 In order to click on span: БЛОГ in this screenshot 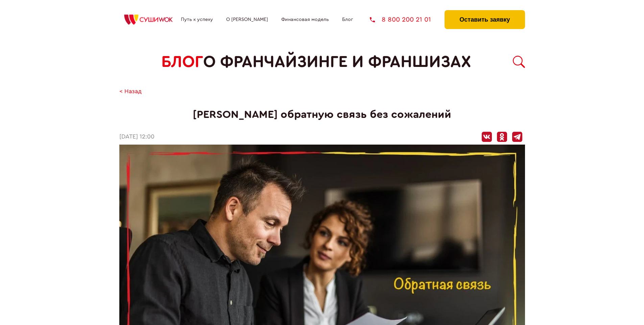, I will do `click(182, 62)`.